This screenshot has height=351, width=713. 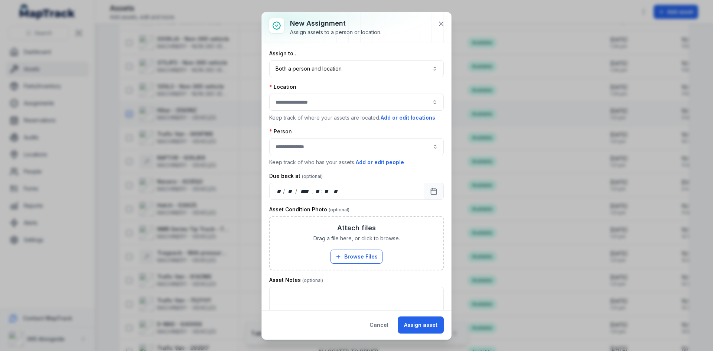 I want to click on label: Due back at, so click(x=296, y=176).